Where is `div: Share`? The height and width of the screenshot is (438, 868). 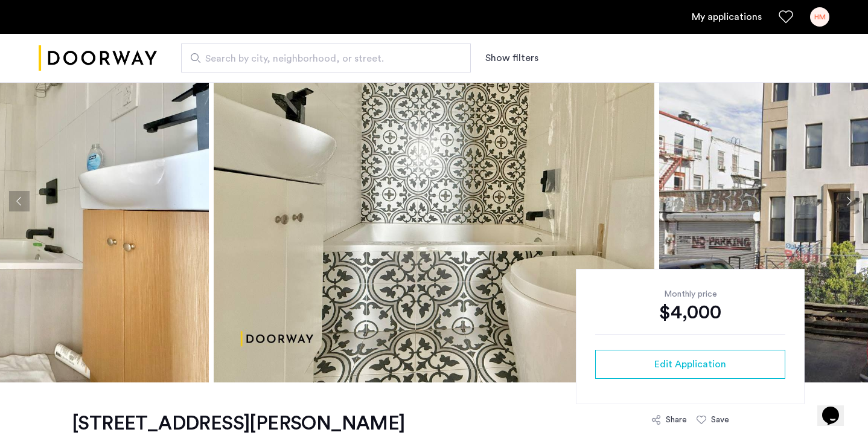
div: Share is located at coordinates (676, 420).